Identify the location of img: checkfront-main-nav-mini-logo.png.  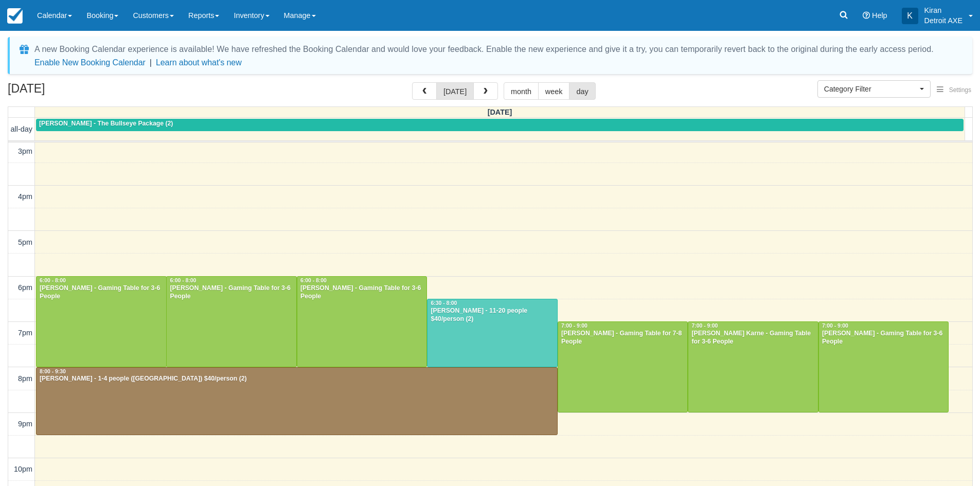
(15, 16).